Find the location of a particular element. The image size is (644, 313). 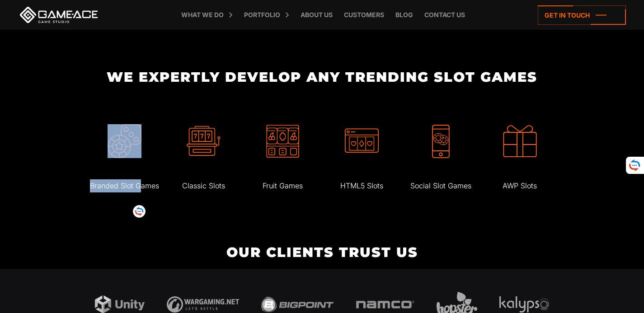

img: Wargaming logo is located at coordinates (203, 304).